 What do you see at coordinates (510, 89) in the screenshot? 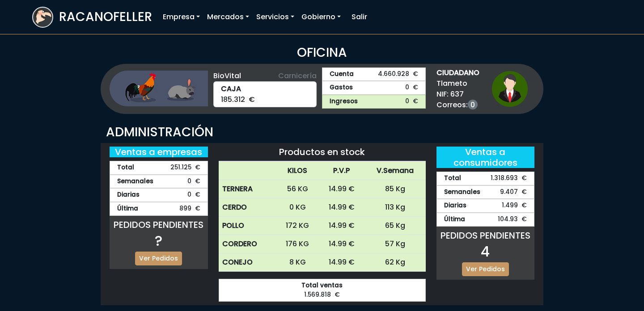
I see `img: ciudadano1.png` at bounding box center [510, 89].